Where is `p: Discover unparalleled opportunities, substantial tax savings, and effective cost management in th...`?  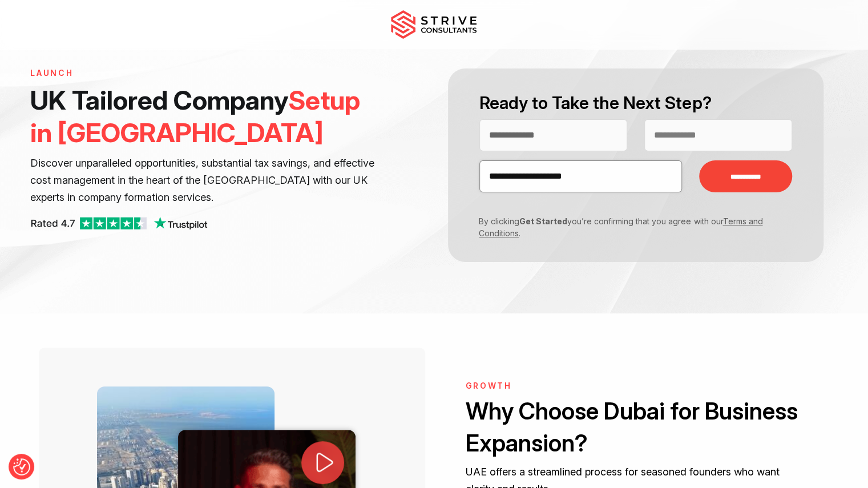
p: Discover unparalleled opportunities, substantial tax savings, and effective cost management in th... is located at coordinates (204, 180).